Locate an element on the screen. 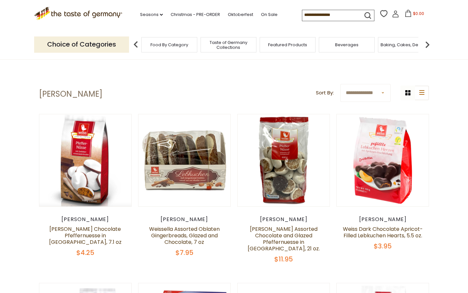  a: Seasons is located at coordinates (152, 15).